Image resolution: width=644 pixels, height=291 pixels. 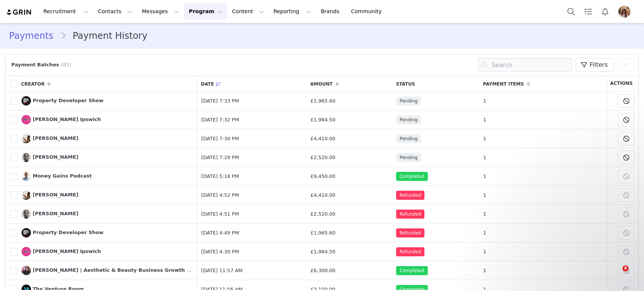 What do you see at coordinates (626, 12) in the screenshot?
I see `button: Profile` at bounding box center [626, 12].